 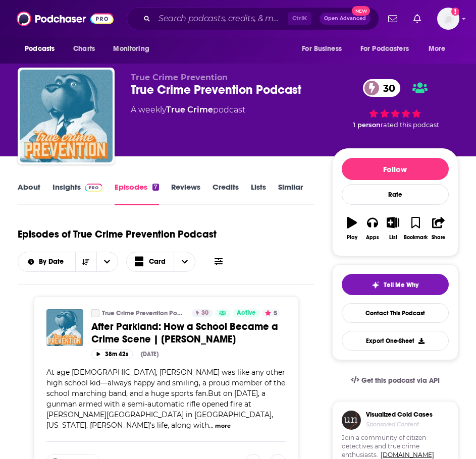 I want to click on span: Tell Me Why, so click(x=401, y=285).